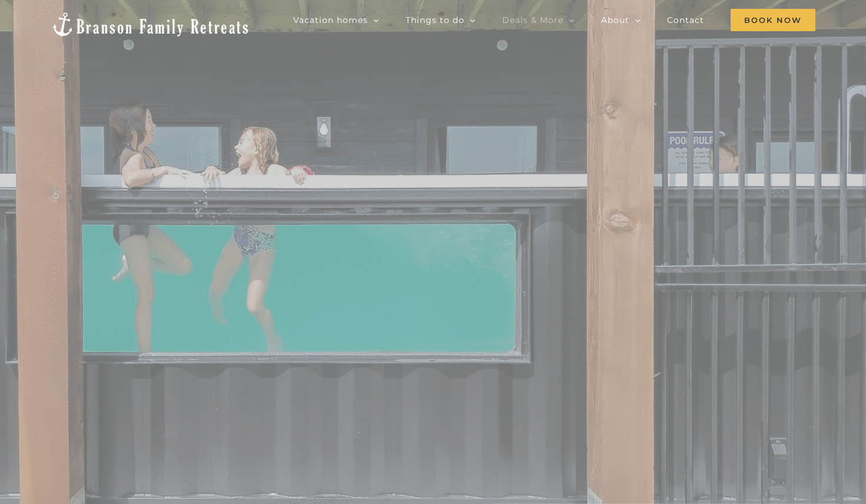 This screenshot has width=866, height=504. Describe the element at coordinates (620, 20) in the screenshot. I see `a: About` at that location.